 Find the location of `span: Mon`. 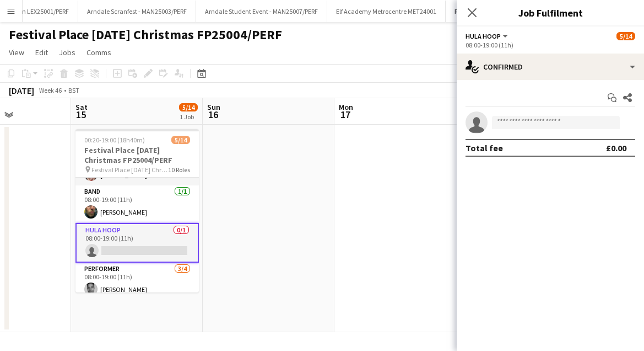

span: Mon is located at coordinates (346, 107).